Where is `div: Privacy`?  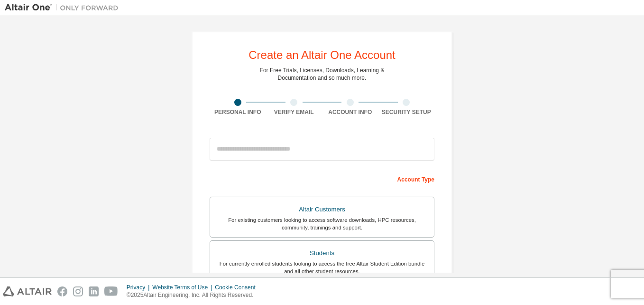 div: Privacy is located at coordinates (139, 287).